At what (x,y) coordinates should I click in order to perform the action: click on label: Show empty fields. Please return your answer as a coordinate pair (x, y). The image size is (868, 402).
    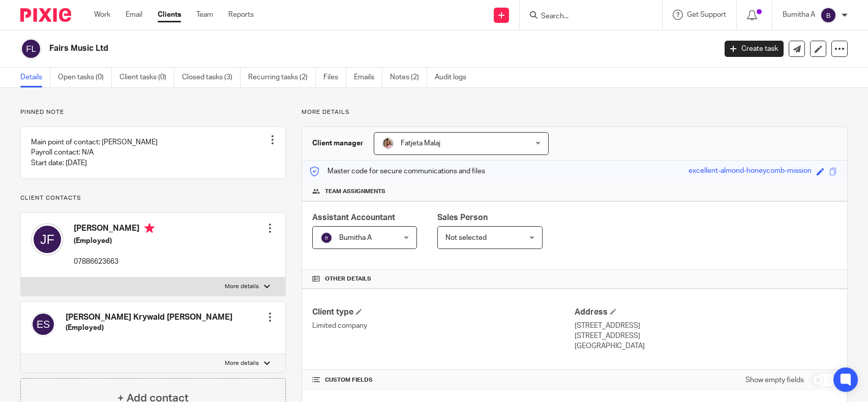
    Looking at the image, I should click on (774, 380).